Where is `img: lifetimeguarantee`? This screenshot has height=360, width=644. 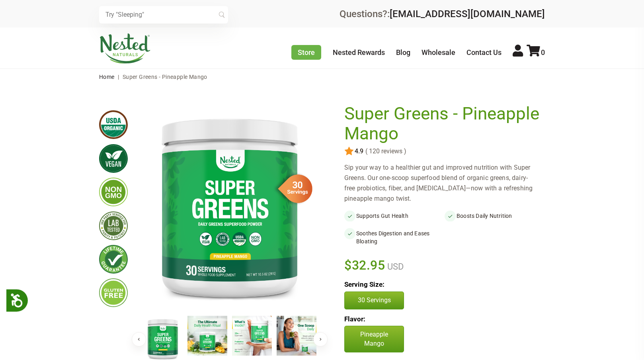 img: lifetimeguarantee is located at coordinates (113, 259).